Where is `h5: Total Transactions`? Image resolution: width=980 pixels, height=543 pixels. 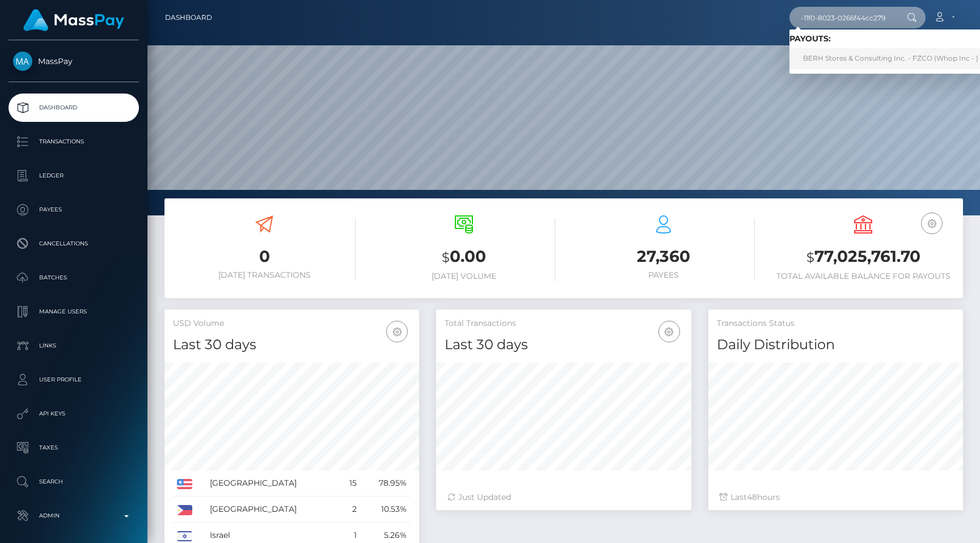 h5: Total Transactions is located at coordinates (563, 324).